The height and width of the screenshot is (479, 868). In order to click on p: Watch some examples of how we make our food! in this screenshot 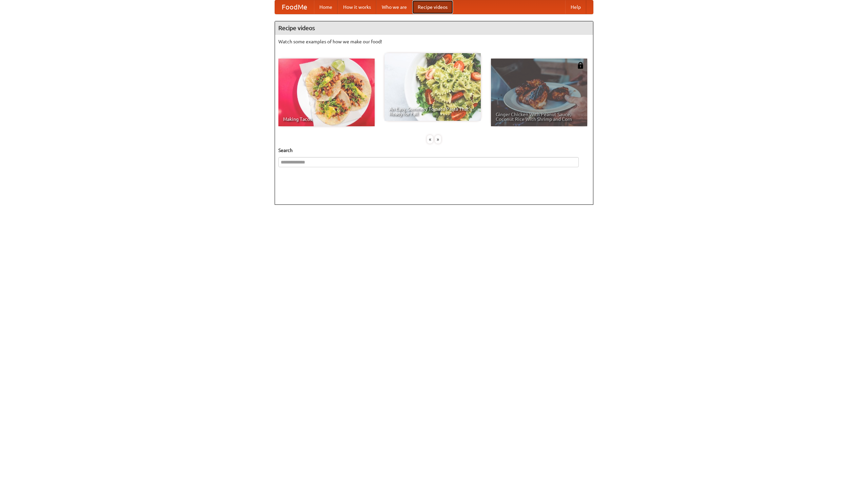, I will do `click(434, 42)`.